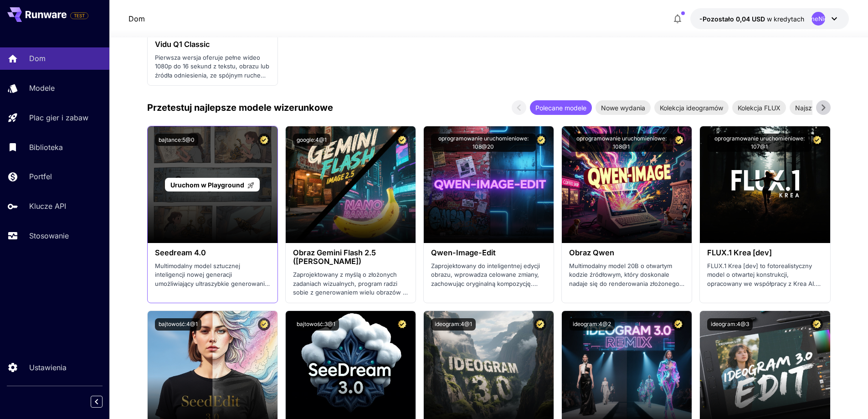 This screenshot has height=419, width=868. I want to click on font: -Pozostało 0,04 USD, so click(732, 19).